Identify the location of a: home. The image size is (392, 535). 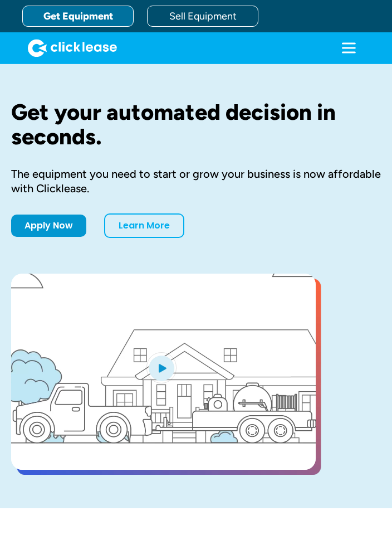
(70, 48).